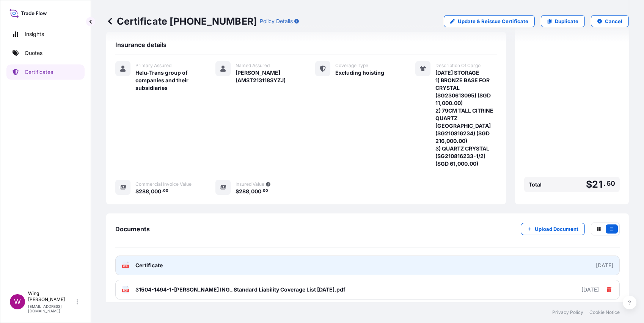  Describe the element at coordinates (604, 312) in the screenshot. I see `a: Cookie Notice` at that location.